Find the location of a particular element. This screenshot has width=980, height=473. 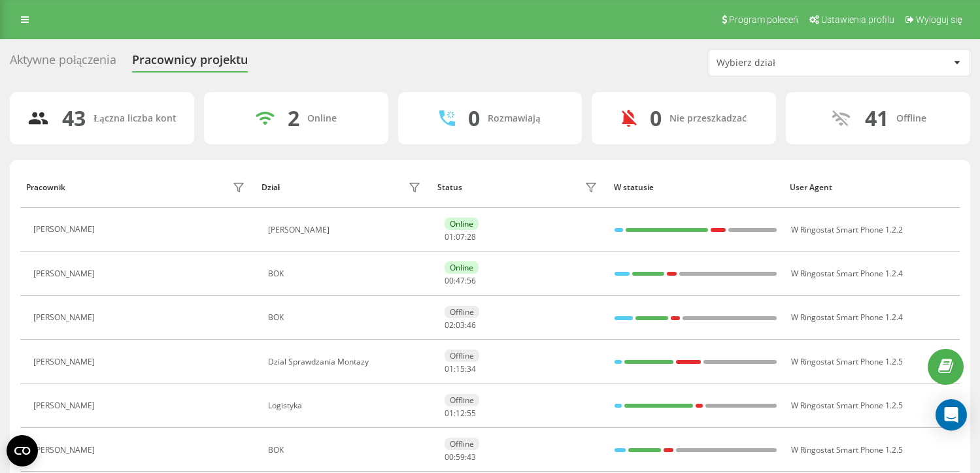

span: 15 is located at coordinates (461, 368).